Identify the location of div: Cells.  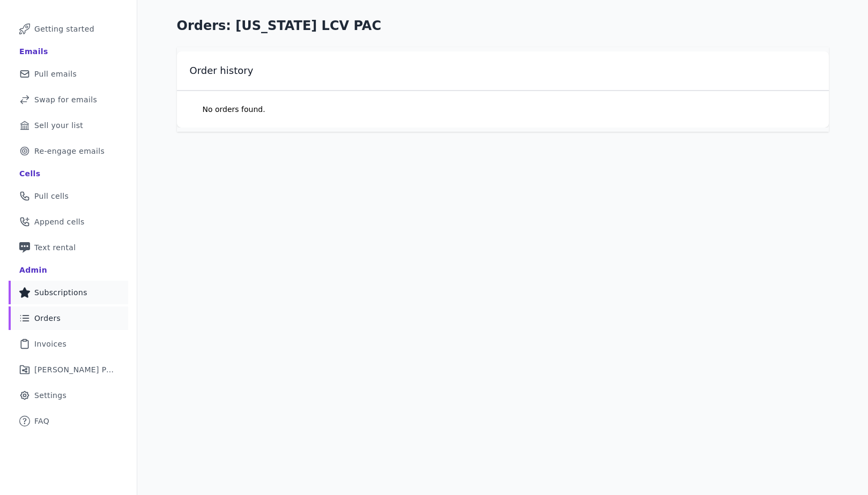
(29, 173).